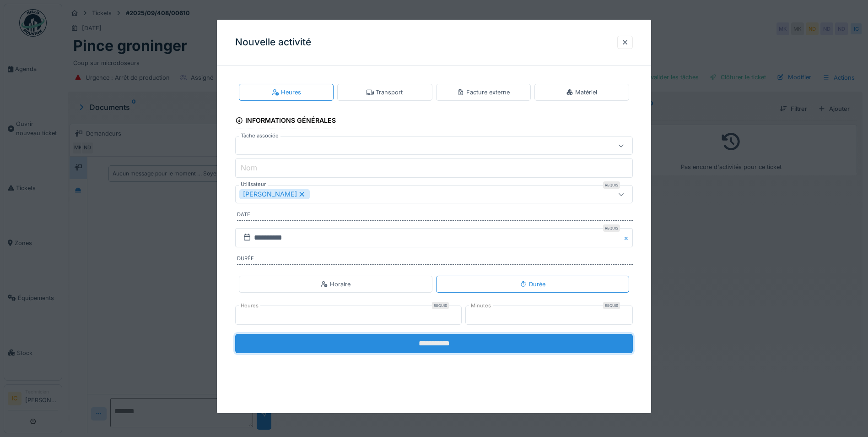  I want to click on div: Durée, so click(532, 284).